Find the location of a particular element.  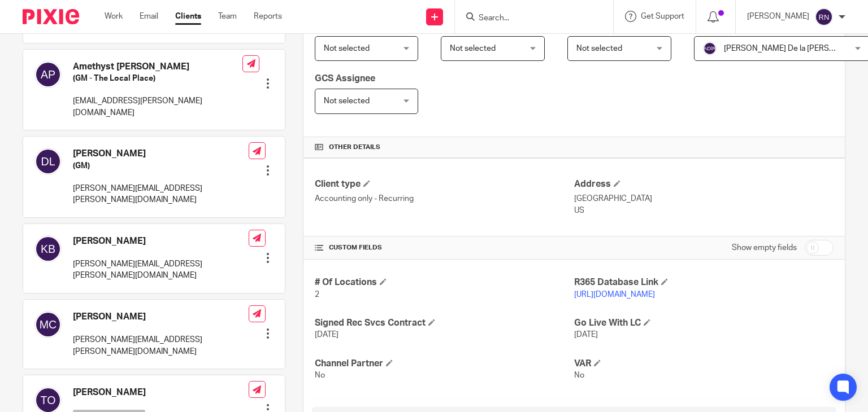

label: Show empty fields is located at coordinates (764, 248).